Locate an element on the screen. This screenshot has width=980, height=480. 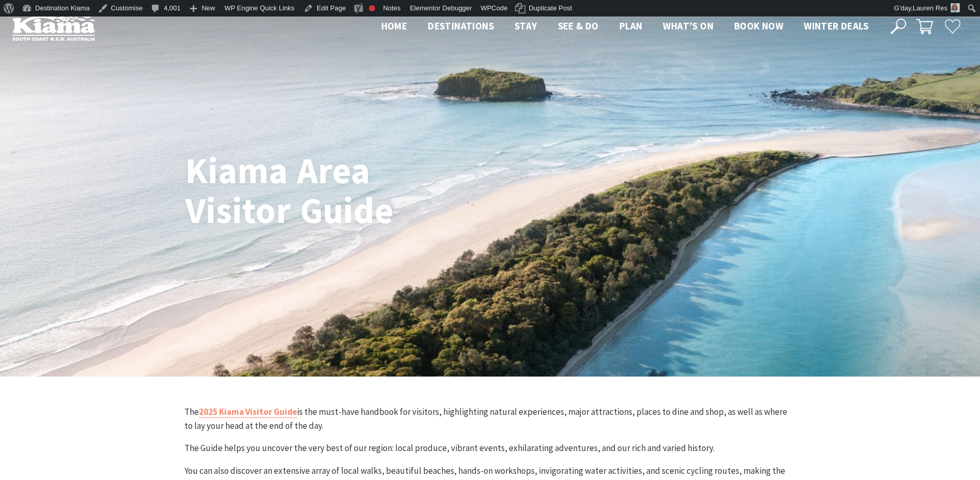
nav: Main Menu is located at coordinates (624, 26).